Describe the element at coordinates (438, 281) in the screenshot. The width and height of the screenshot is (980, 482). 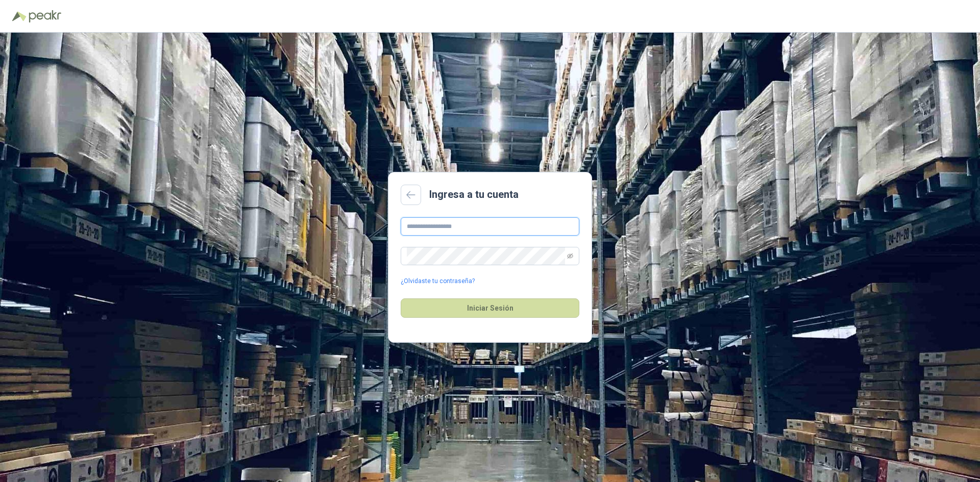
I see `a: ¿Olvidaste tu contraseña?` at that location.